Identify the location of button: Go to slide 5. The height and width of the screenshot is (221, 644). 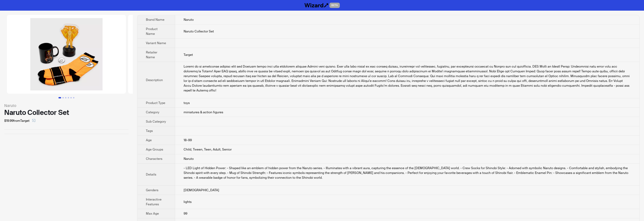
(71, 98).